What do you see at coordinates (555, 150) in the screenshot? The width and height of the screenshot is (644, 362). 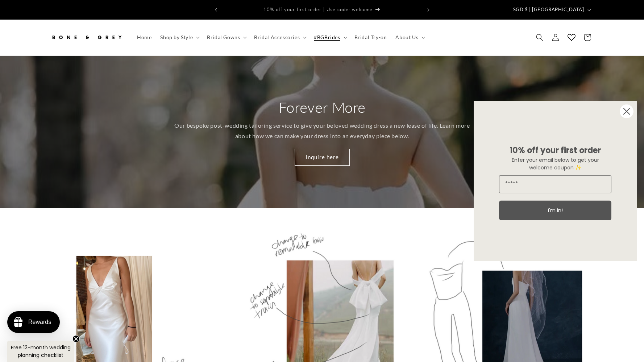 I see `span: 10% off your first order` at bounding box center [555, 150].